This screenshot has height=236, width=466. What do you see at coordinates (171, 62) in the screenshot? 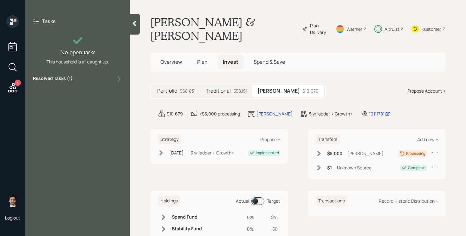
I see `span: Overview` at bounding box center [171, 62].